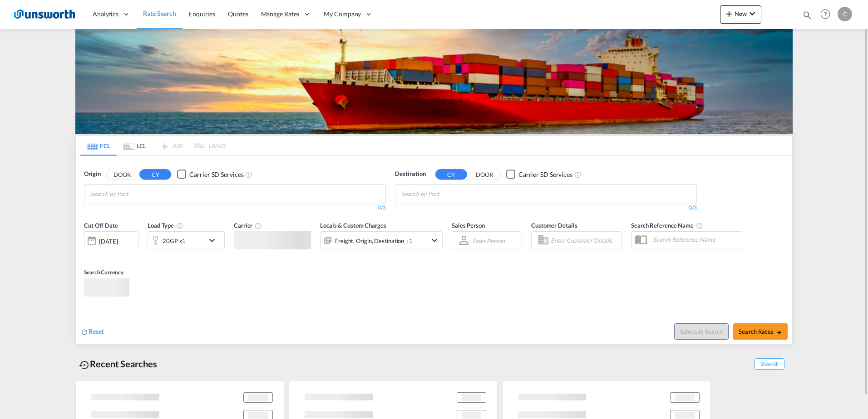 The height and width of the screenshot is (419, 868). What do you see at coordinates (353, 225) in the screenshot?
I see `span: Locals & Custom Charges` at bounding box center [353, 225].